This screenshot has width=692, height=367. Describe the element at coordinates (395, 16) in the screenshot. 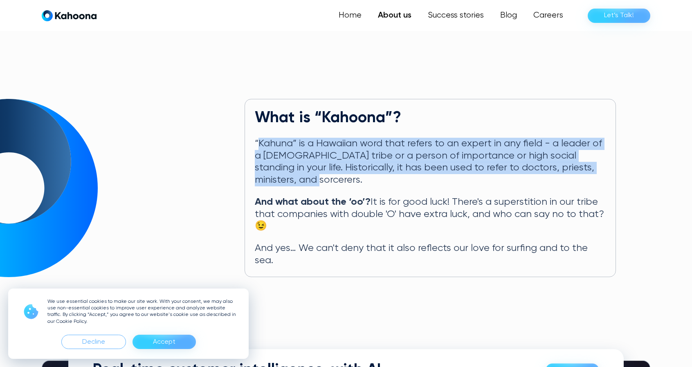

I see `a: About us` at that location.